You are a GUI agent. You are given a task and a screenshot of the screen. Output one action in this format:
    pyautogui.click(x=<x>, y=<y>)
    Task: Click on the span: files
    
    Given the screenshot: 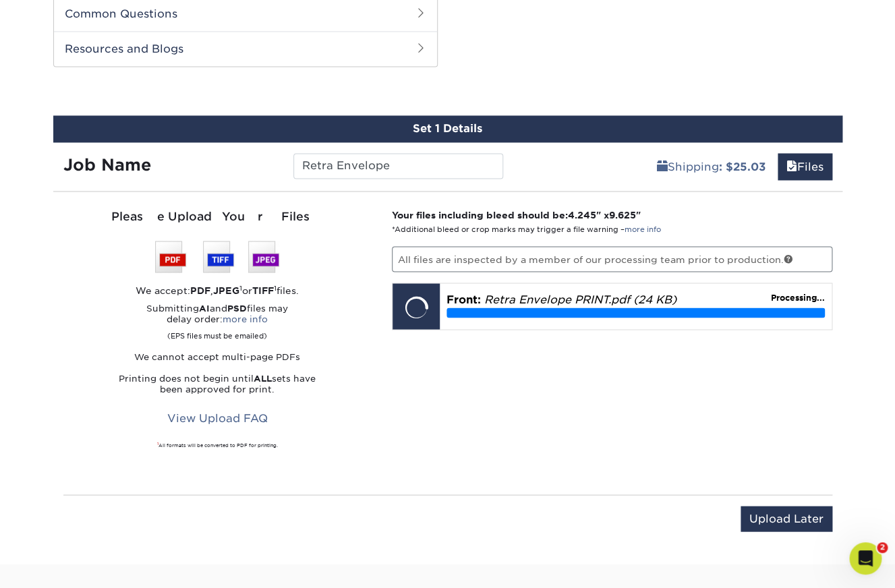 What is the action you would take?
    pyautogui.click(x=791, y=166)
    